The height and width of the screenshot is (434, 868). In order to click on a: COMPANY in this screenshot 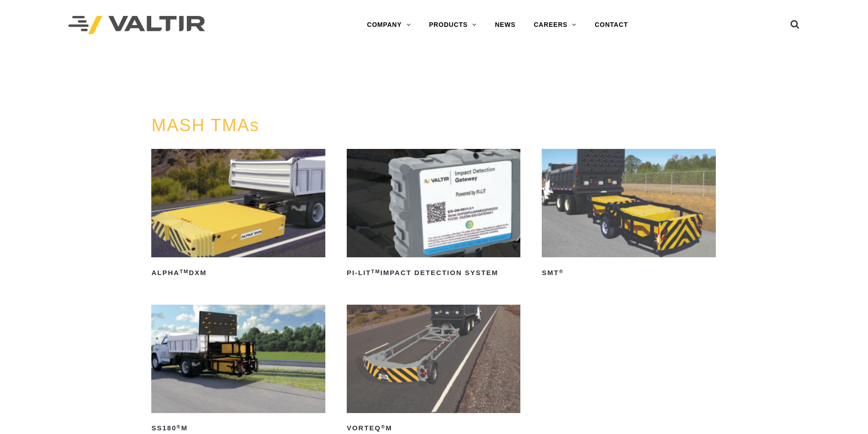, I will do `click(388, 25)`.